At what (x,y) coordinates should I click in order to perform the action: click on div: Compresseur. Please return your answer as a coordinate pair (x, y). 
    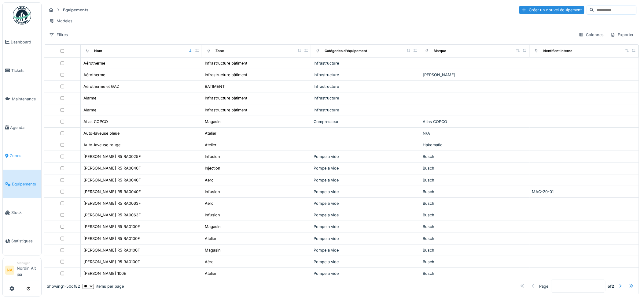
    Looking at the image, I should click on (366, 122).